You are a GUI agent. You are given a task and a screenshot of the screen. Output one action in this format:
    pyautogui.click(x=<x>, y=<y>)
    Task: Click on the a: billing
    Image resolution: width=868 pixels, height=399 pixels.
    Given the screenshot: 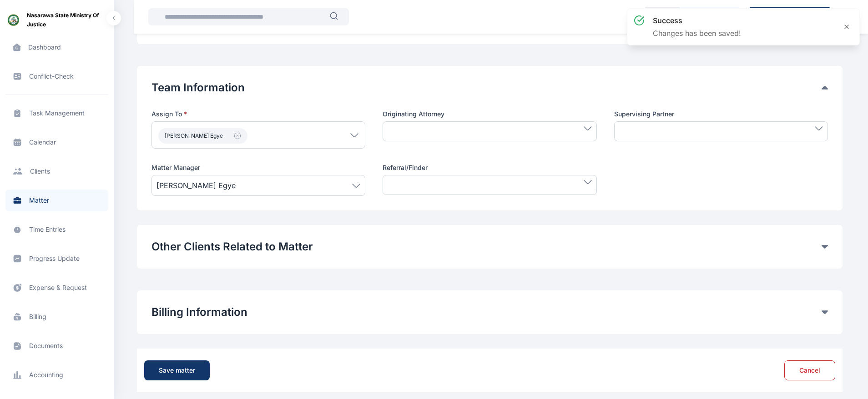 What is the action you would take?
    pyautogui.click(x=57, y=317)
    